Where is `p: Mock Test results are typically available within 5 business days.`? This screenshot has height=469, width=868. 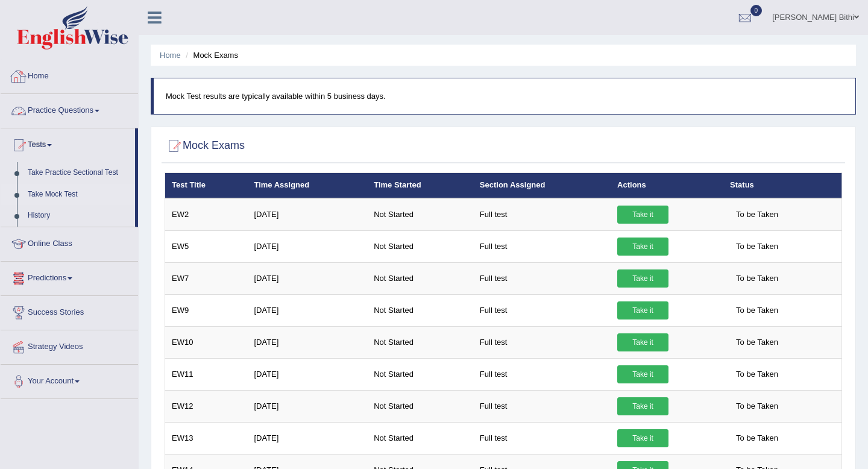 p: Mock Test results are typically available within 5 business days. is located at coordinates (504, 96).